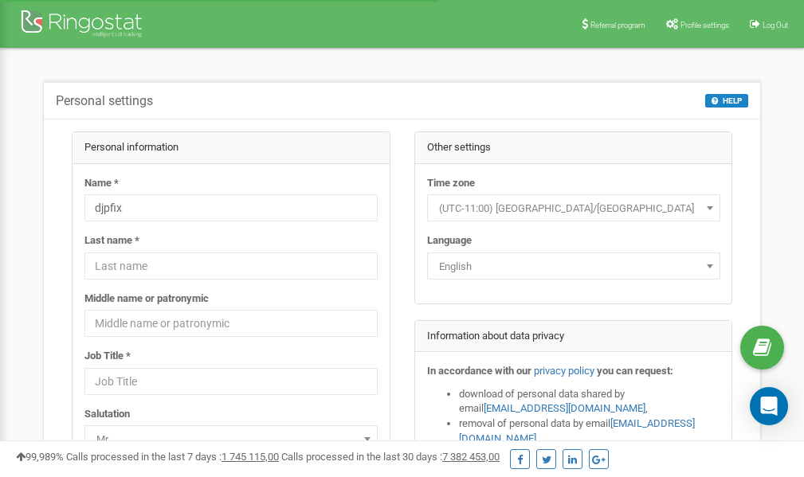  I want to click on h5: Personal settings, so click(104, 101).